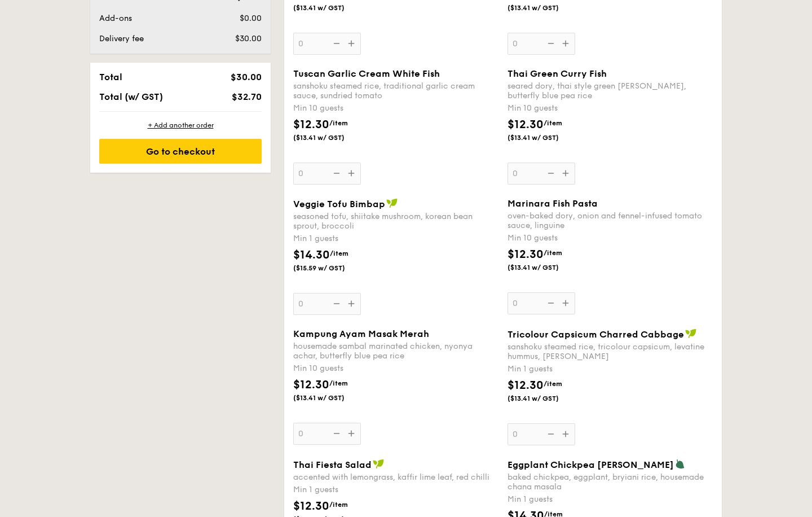 This screenshot has height=517, width=812. I want to click on span: $14.30, so click(311, 255).